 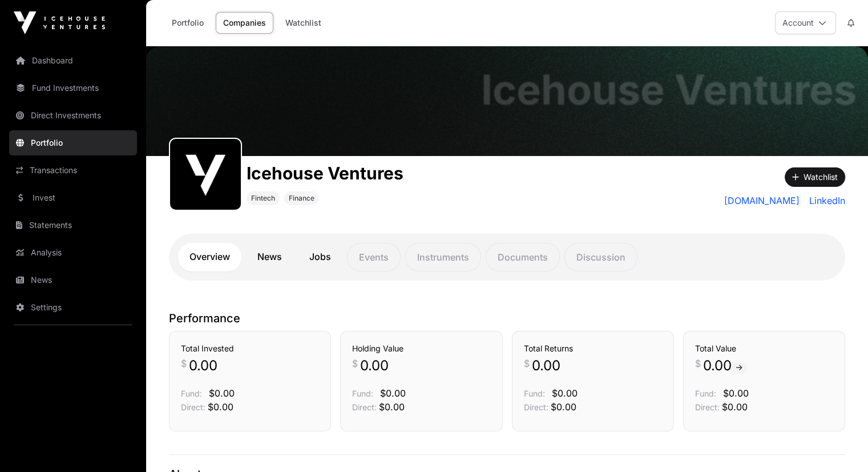 I want to click on img: 1d91eb80-55a0-4420-b6c5-9d552519538f.png, so click(x=205, y=174).